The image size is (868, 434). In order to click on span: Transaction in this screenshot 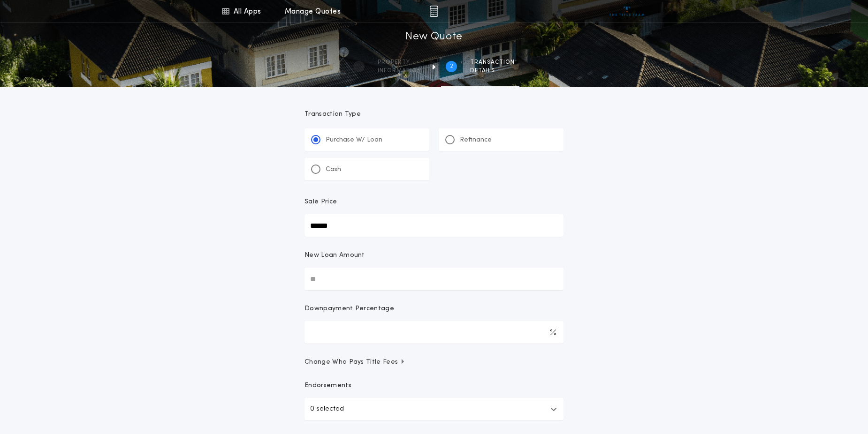, I will do `click(492, 62)`.